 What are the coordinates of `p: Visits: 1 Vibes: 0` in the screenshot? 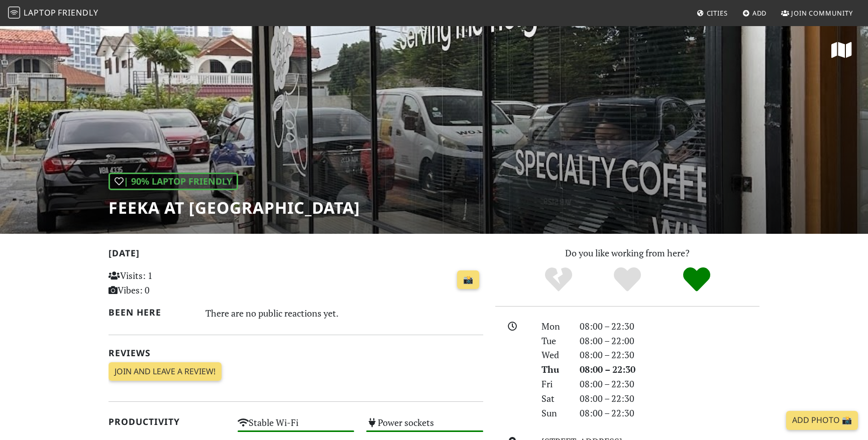 It's located at (167, 283).